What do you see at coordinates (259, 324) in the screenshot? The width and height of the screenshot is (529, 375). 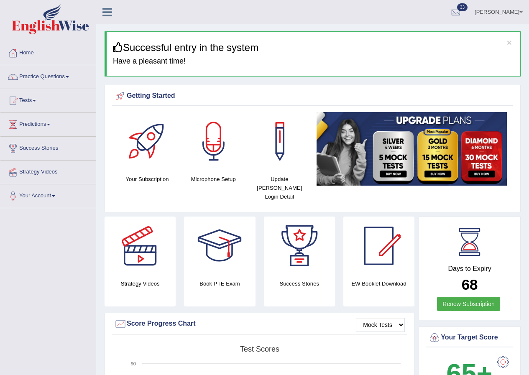 I see `div: Score Progress Chart` at bounding box center [259, 324].